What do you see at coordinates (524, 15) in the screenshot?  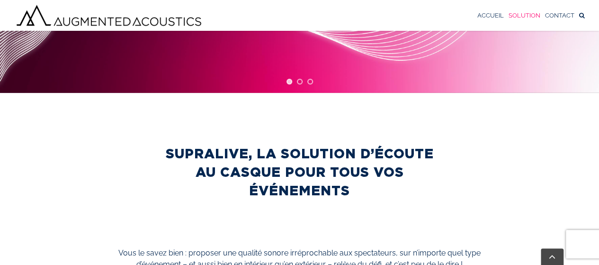 I see `span: SOLUTION` at bounding box center [524, 15].